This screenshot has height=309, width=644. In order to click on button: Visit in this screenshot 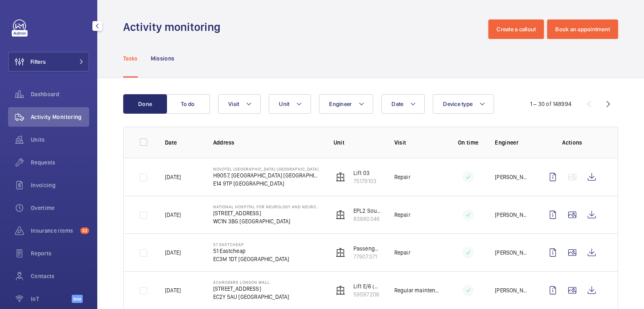, I will do `click(239, 104)`.